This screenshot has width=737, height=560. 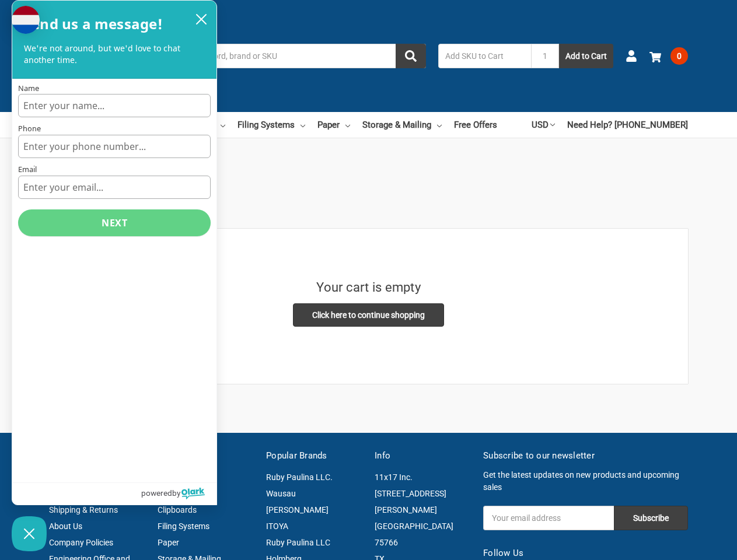 I want to click on a: Ruby Paulina LLC., so click(x=299, y=477).